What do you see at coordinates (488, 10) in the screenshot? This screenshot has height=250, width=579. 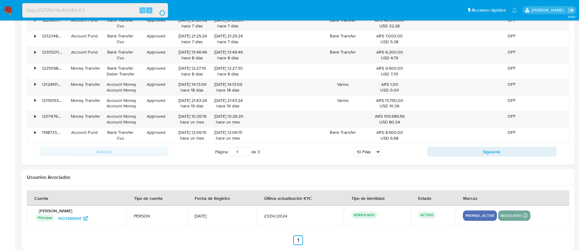 I see `span: Accesos rápidos` at bounding box center [488, 10].